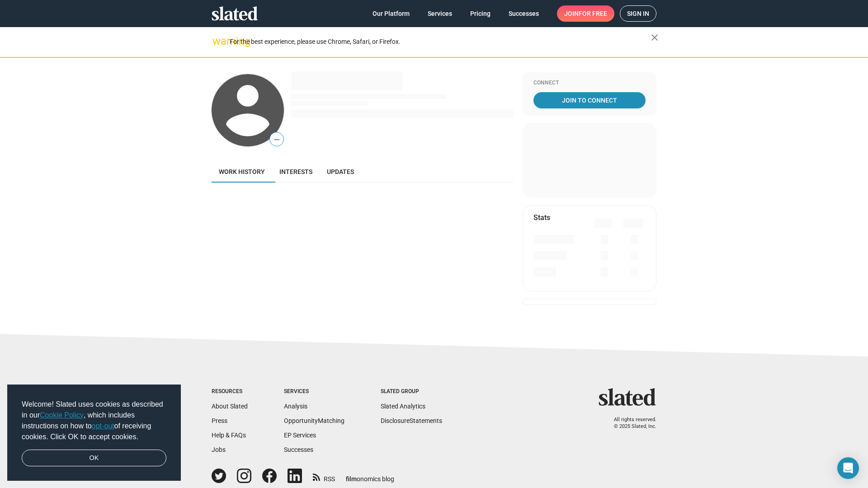 The image size is (868, 488). I want to click on a: Our Platform, so click(391, 14).